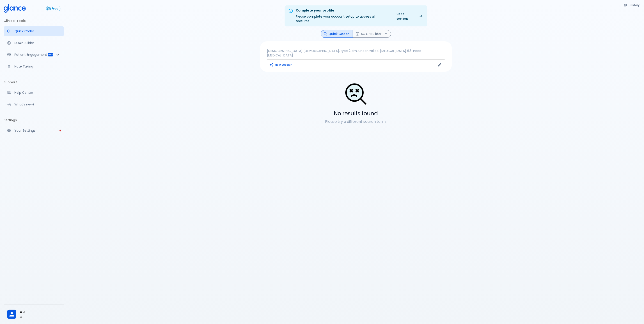 Image resolution: width=644 pixels, height=324 pixels. I want to click on p: Please try a different search term., so click(356, 121).